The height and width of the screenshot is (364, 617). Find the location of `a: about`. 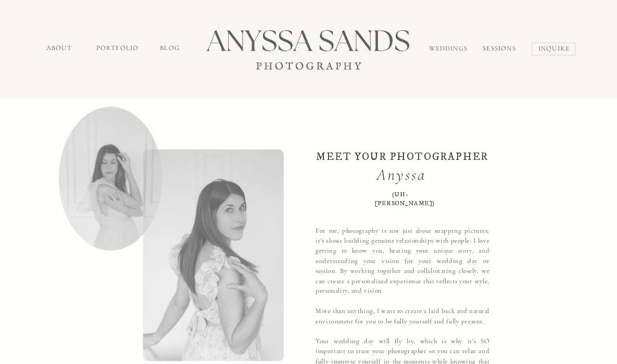

a: about is located at coordinates (61, 49).